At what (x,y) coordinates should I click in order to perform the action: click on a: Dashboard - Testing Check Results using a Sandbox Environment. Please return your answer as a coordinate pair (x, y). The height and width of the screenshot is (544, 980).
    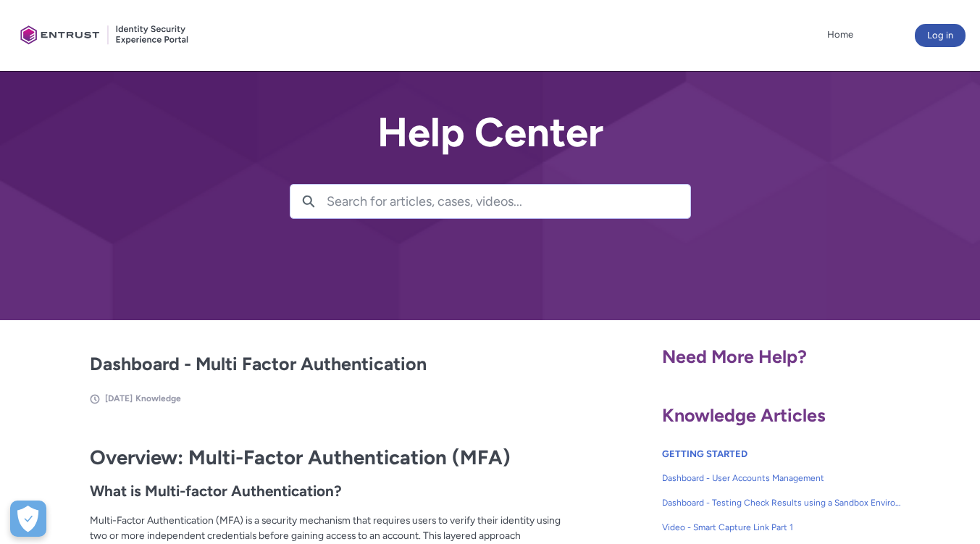
    Looking at the image, I should click on (782, 503).